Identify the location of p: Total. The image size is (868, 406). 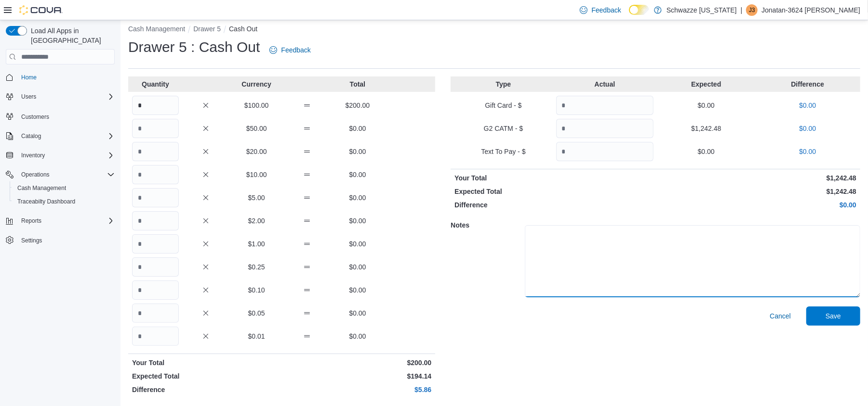
(358, 84).